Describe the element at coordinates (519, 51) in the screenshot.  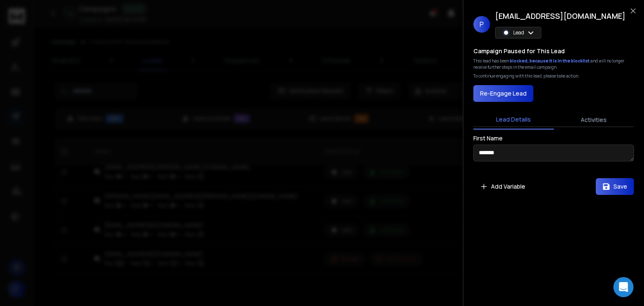
I see `h3: Campaign Paused for This Lead` at that location.